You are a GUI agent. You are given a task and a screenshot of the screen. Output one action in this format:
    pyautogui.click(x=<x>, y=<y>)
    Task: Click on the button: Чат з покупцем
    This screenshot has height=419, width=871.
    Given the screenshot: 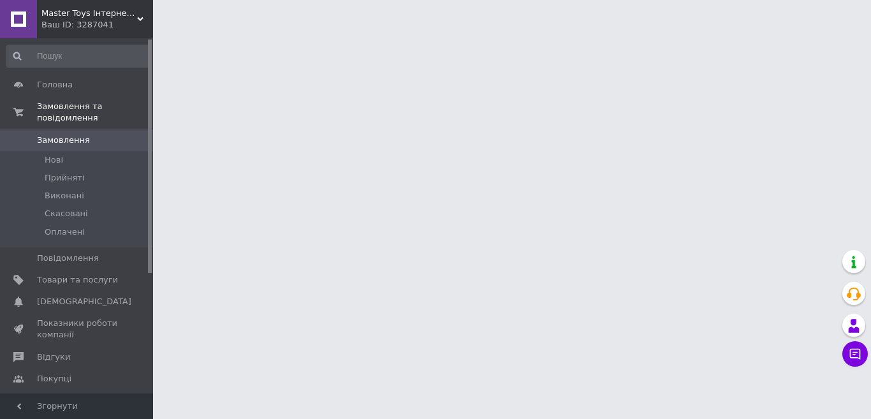 What is the action you would take?
    pyautogui.click(x=855, y=354)
    